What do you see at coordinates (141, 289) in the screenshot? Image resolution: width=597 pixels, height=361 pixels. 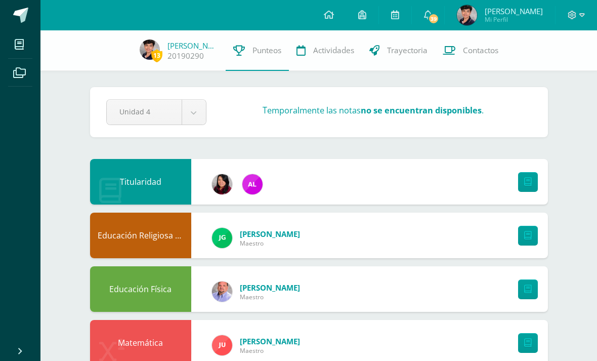 I see `div: Educación Física` at bounding box center [141, 289].